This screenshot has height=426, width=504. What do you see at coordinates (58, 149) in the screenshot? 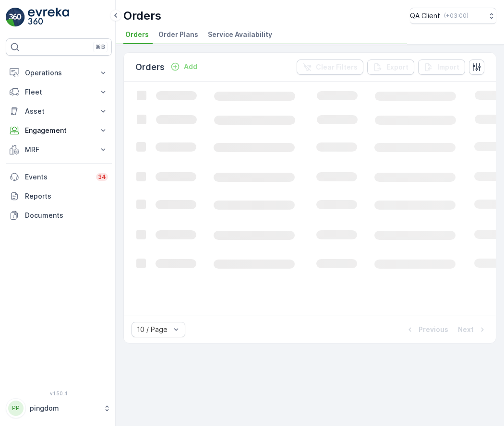
I see `p: MRF` at bounding box center [58, 149].